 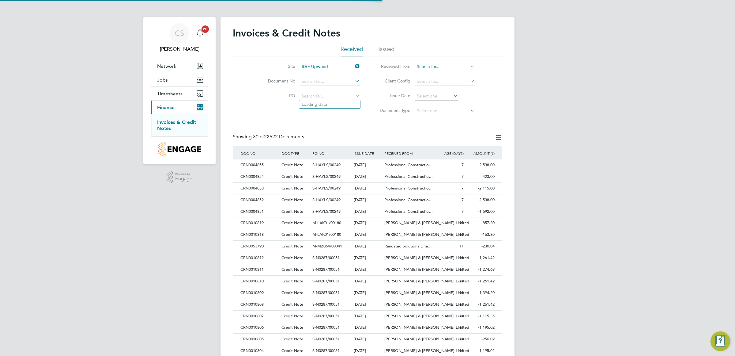 What do you see at coordinates (409, 153) in the screenshot?
I see `div: RECEIVED FROM` at bounding box center [409, 153].